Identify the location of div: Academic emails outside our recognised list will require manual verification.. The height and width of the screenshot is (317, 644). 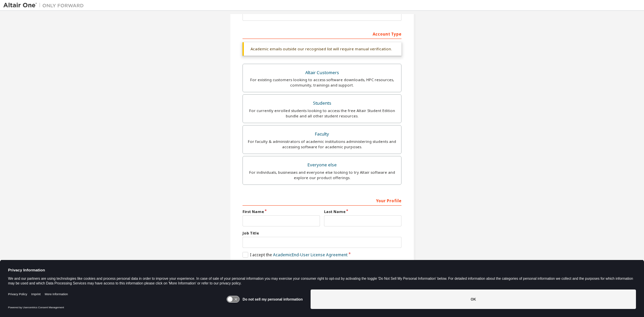
(322, 49).